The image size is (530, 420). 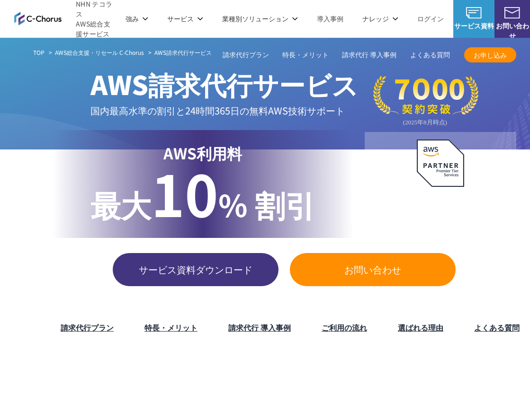 What do you see at coordinates (196, 270) in the screenshot?
I see `a: サービス資料ダウンロード` at bounding box center [196, 270].